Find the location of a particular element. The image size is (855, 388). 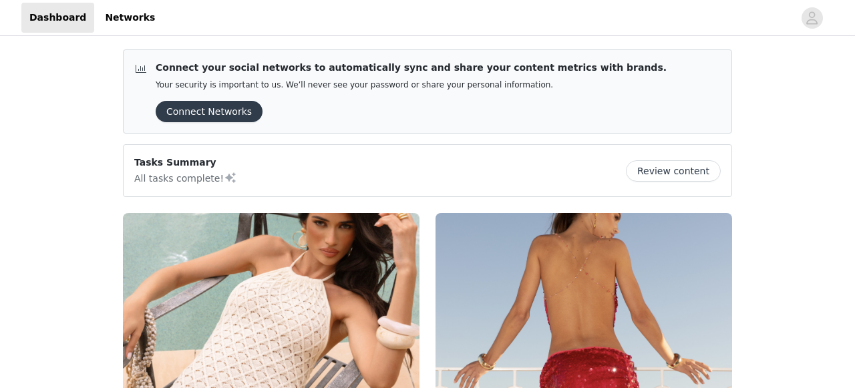

a: Networks is located at coordinates (130, 17).